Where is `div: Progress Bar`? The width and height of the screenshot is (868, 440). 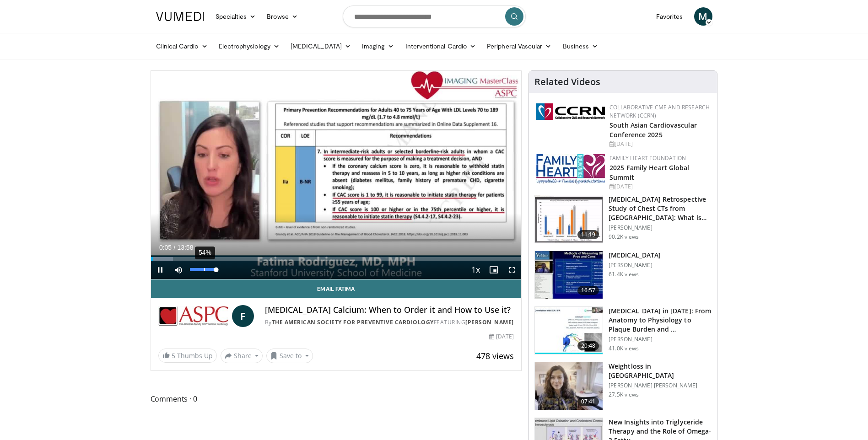 div: Progress Bar is located at coordinates (336, 259).